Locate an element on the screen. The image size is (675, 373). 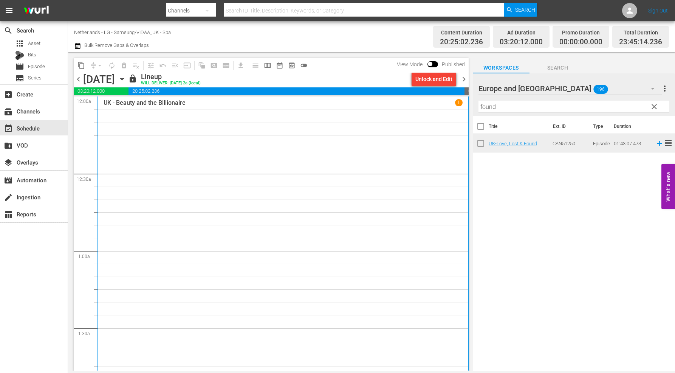
span: Automation is located at coordinates (8, 180).